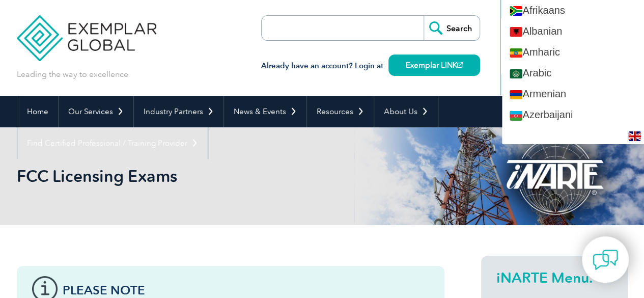  Describe the element at coordinates (231, 176) in the screenshot. I see `h2: FCC Licensing Exams` at that location.